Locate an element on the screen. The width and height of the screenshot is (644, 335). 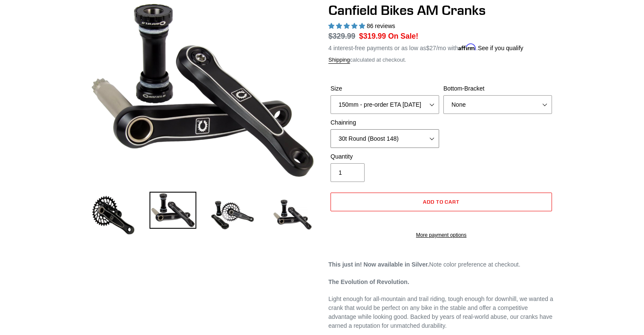
label: Chainring is located at coordinates (384, 123).